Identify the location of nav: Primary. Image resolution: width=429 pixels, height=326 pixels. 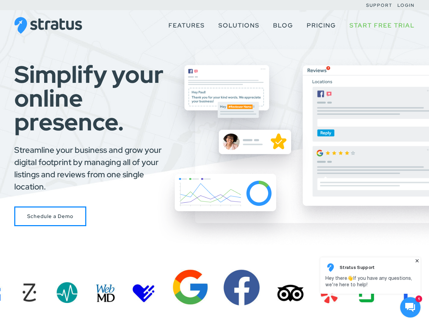
(288, 25).